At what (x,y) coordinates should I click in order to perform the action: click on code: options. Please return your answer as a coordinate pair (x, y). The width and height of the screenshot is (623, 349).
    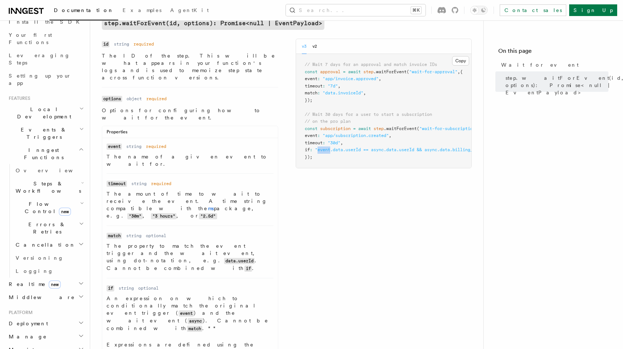
    Looking at the image, I should click on (112, 99).